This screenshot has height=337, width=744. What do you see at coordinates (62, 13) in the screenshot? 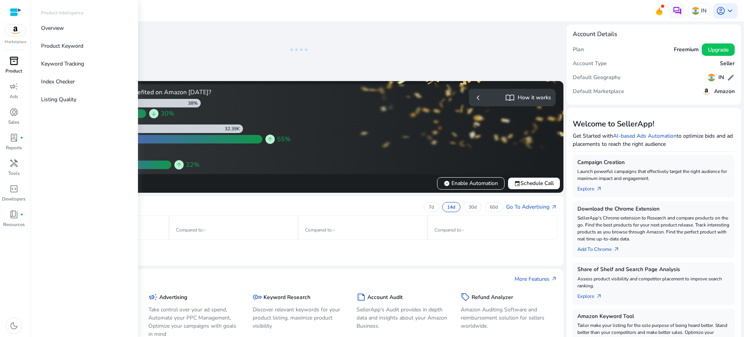
I see `p: Product Intelligence` at bounding box center [62, 13].